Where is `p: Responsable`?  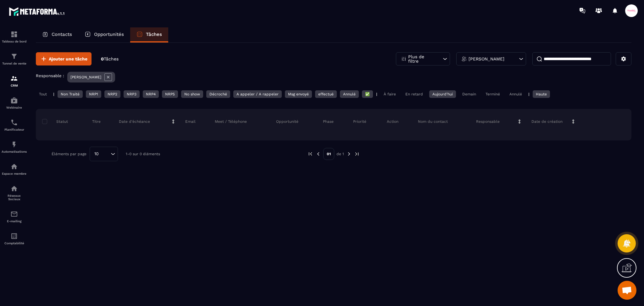
p: Responsable is located at coordinates (488, 122).